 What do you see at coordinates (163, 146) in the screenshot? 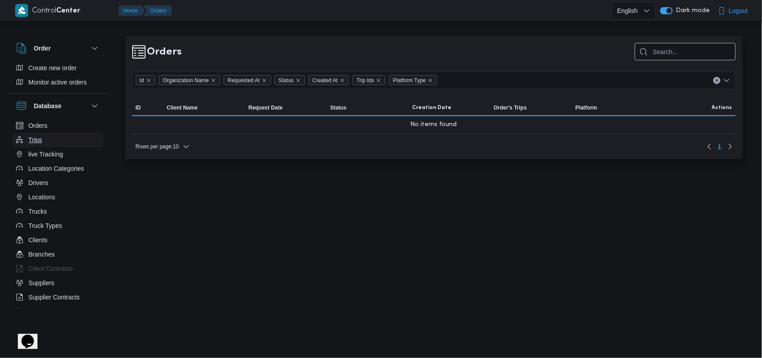
I see `button: Rows per page:10` at bounding box center [163, 146].